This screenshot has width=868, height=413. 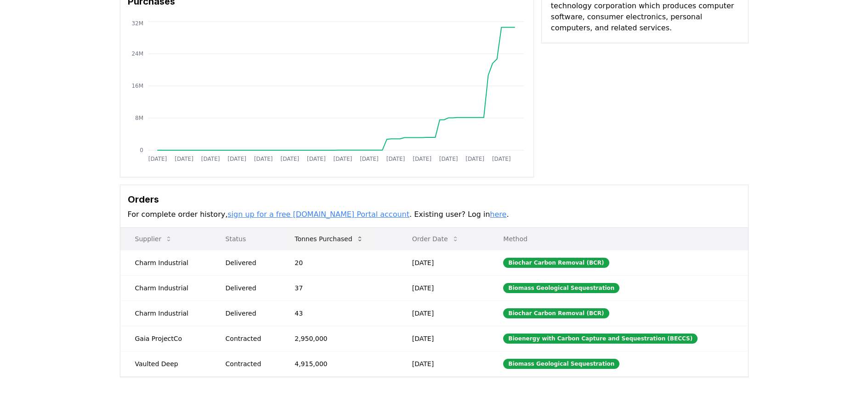 What do you see at coordinates (435, 239) in the screenshot?
I see `button: Order Date` at bounding box center [435, 239].